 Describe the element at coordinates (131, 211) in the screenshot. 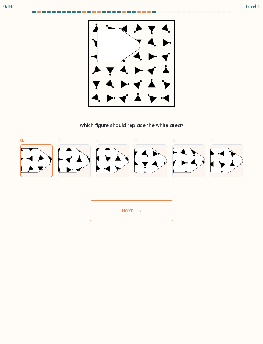

I see `button: Next` at that location.